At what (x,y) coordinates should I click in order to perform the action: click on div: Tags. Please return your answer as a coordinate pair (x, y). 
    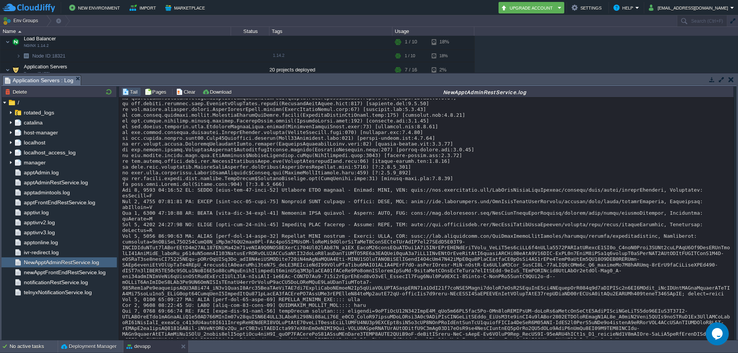
    Looking at the image, I should click on (331, 31).